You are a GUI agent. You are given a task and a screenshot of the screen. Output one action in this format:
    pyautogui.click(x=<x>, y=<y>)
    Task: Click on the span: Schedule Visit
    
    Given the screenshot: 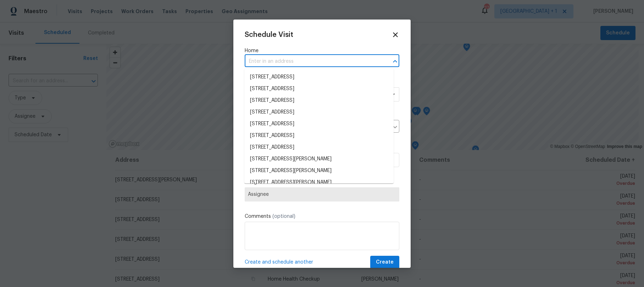 What is the action you would take?
    pyautogui.click(x=269, y=35)
    